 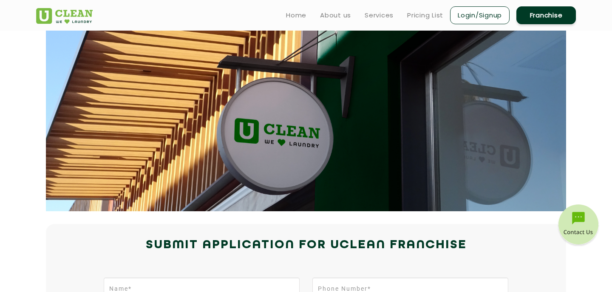 What do you see at coordinates (306, 245) in the screenshot?
I see `h2: Submit Application for UCLEAN FRANCHISE` at bounding box center [306, 245].